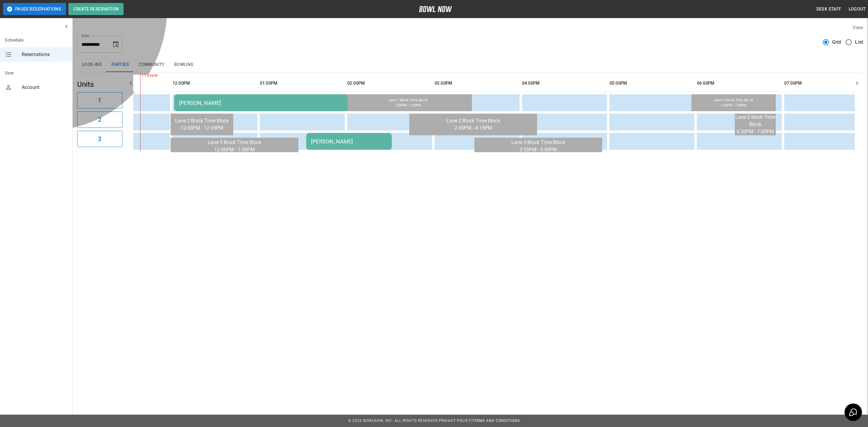 This screenshot has width=868, height=427. Describe the element at coordinates (857, 27) in the screenshot. I see `label: View` at that location.